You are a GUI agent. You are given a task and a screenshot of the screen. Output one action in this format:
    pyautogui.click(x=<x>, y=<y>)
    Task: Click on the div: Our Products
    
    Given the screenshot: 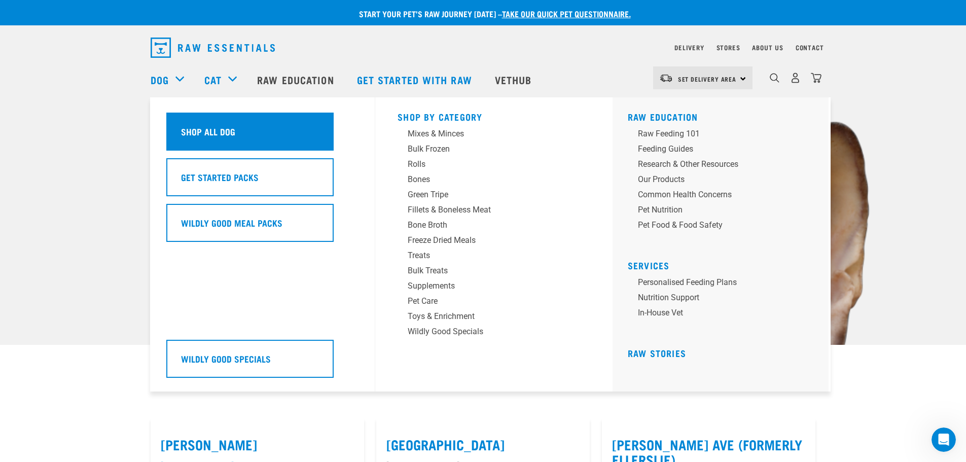 What is the action you would take?
    pyautogui.click(x=717, y=180)
    